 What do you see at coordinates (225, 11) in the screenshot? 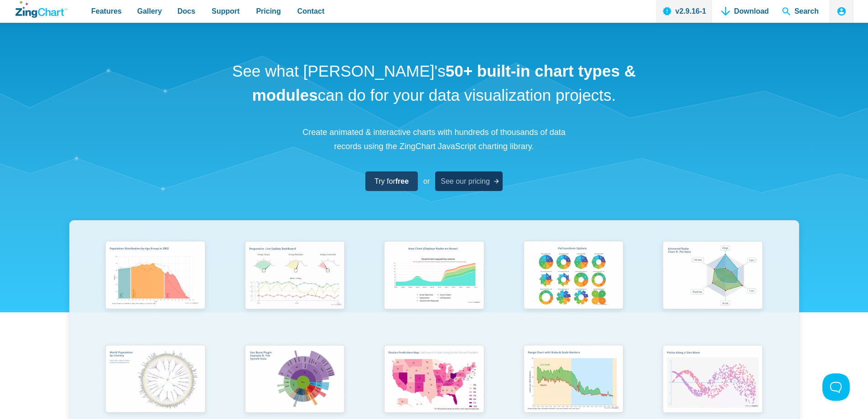
I see `span: Support` at bounding box center [225, 11].